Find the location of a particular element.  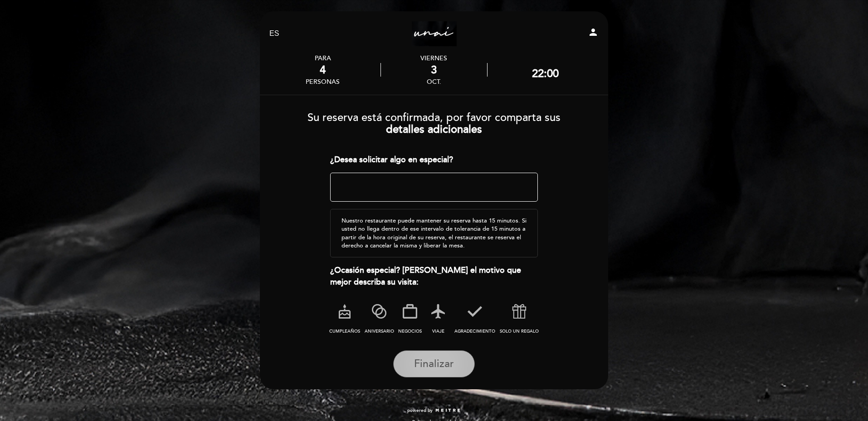

span: Su reserva está confirmada, por favor comparta sus is located at coordinates (434, 117).